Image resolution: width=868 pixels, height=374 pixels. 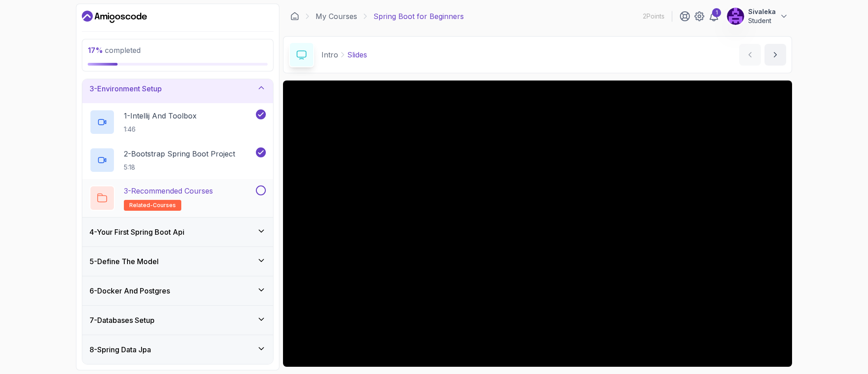 I want to click on a: 1, so click(x=714, y=16).